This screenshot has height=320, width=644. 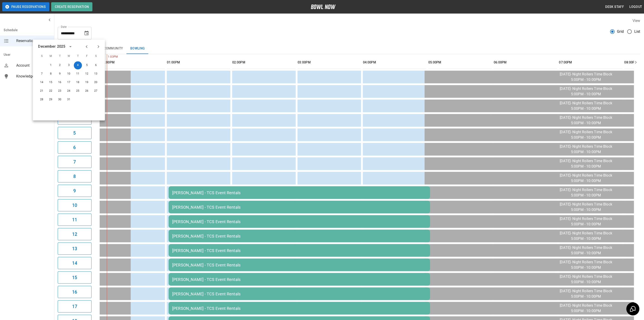 I want to click on button: Dec 18, 2025, so click(x=78, y=83).